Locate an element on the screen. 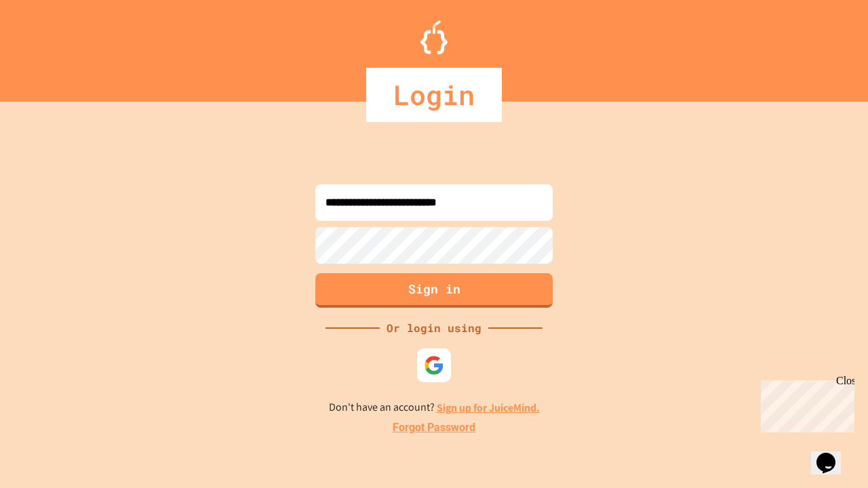 The image size is (868, 488). button: Sign in is located at coordinates (434, 290).